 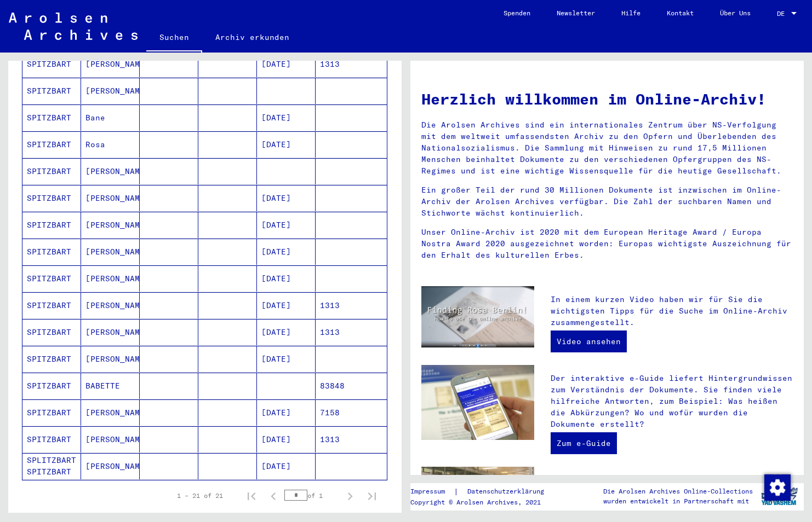 What do you see at coordinates (783, 14) in the screenshot?
I see `span: DE` at bounding box center [783, 14].